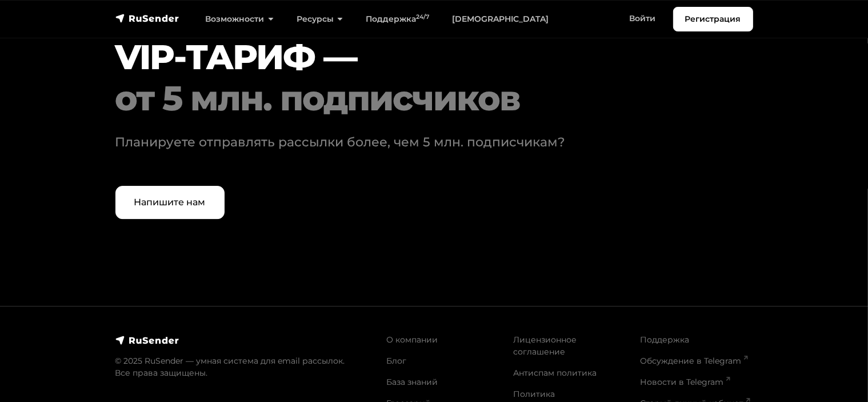 Image resolution: width=868 pixels, height=402 pixels. I want to click on a: Войти, so click(643, 18).